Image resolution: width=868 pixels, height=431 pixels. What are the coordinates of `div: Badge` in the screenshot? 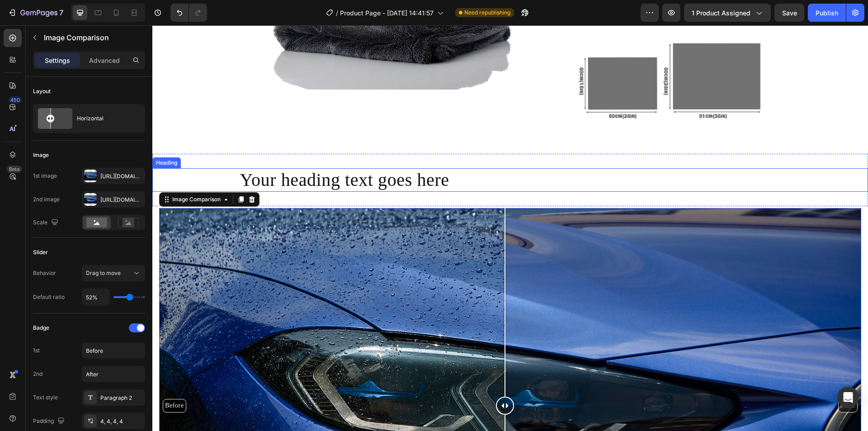 It's located at (41, 328).